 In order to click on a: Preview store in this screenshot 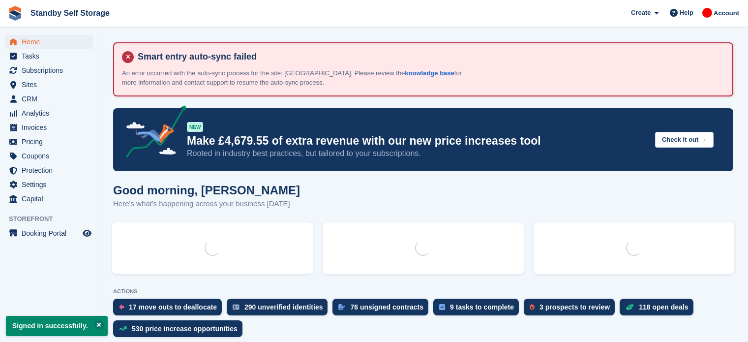, I will do `click(87, 233)`.